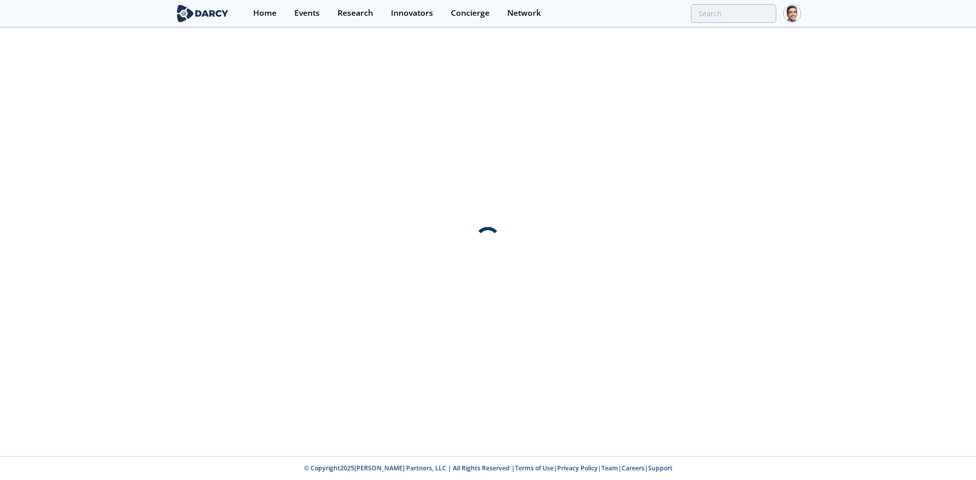  Describe the element at coordinates (660, 468) in the screenshot. I see `a: Support` at that location.